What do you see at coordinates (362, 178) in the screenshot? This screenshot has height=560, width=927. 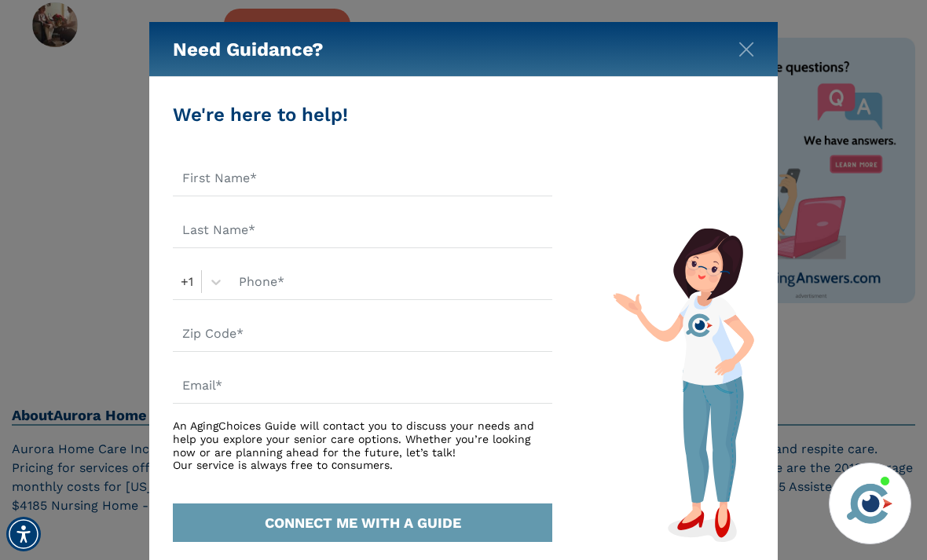 I see `input: First Name*` at bounding box center [362, 178].